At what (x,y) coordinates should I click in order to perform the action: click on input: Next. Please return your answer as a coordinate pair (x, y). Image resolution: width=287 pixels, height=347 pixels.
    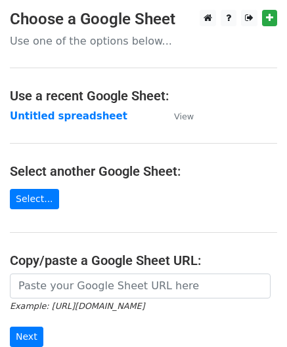
    Looking at the image, I should click on (26, 337).